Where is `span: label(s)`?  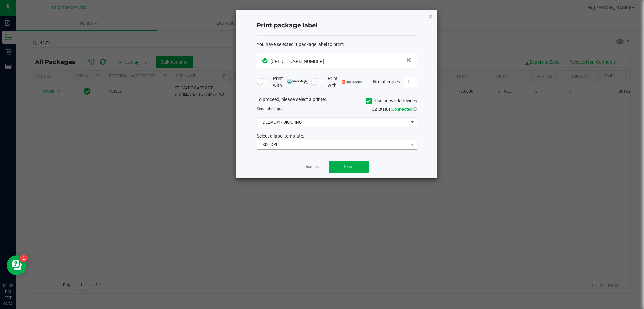 span: label(s) is located at coordinates (272, 109).